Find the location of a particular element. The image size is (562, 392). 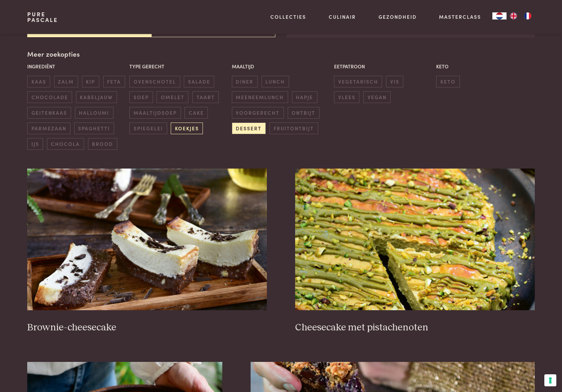

span: fruitontbijt is located at coordinates (294, 128).